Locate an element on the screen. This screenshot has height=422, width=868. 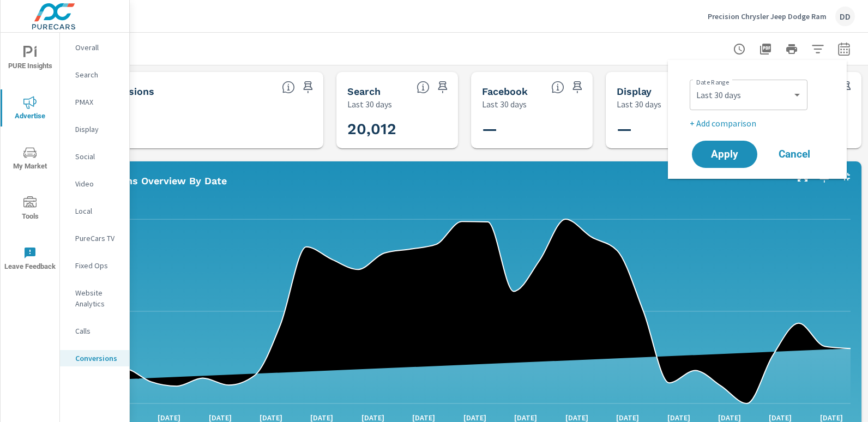
button: Apply Filters is located at coordinates (818, 49).